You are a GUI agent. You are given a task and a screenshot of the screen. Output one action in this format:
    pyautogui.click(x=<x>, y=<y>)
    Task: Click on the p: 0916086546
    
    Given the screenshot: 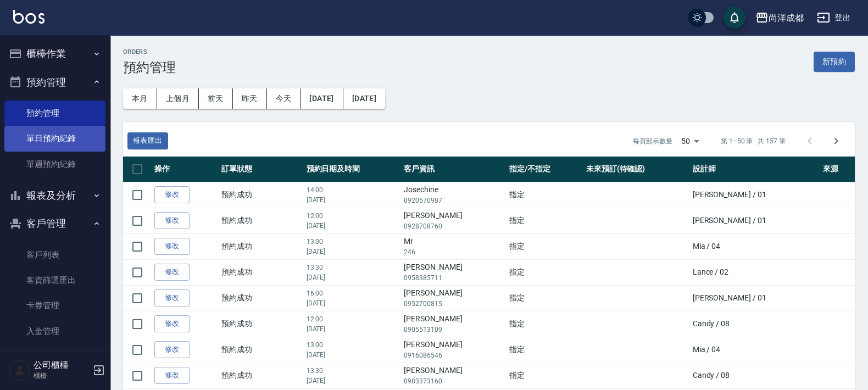 What is the action you would take?
    pyautogui.click(x=454, y=355)
    